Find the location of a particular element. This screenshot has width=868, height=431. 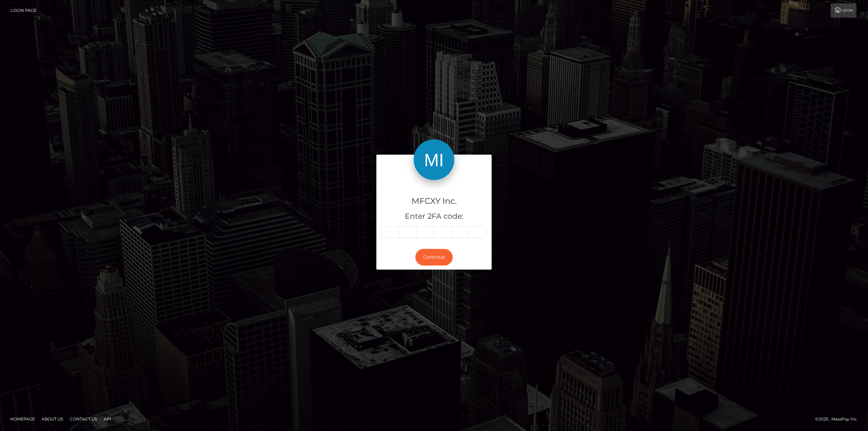

img: MFCXY Inc. is located at coordinates (434, 160).